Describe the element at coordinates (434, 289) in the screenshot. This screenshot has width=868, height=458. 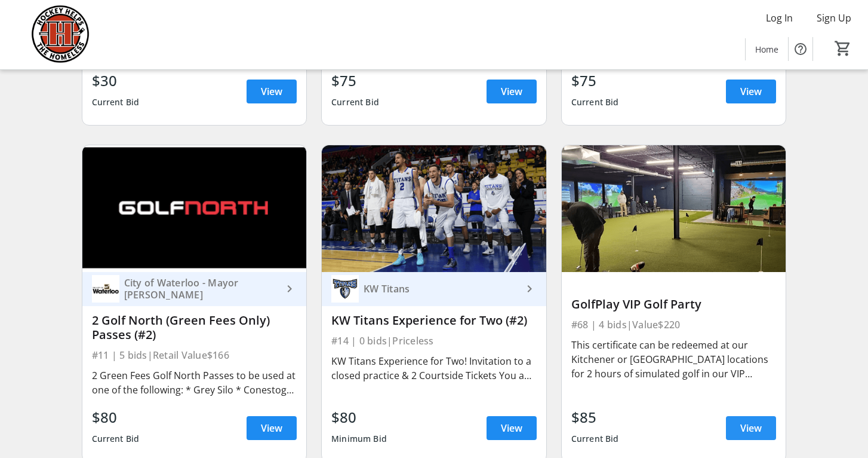
I see `a: KW TitansKW Titans` at that location.